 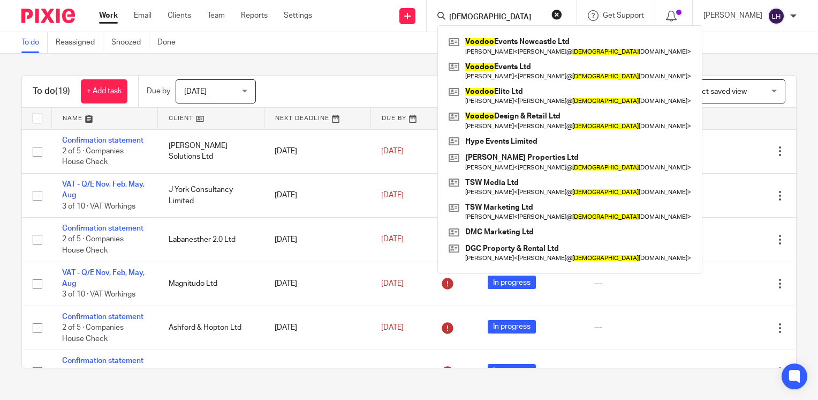 What do you see at coordinates (170, 42) in the screenshot?
I see `a: Done` at bounding box center [170, 42].